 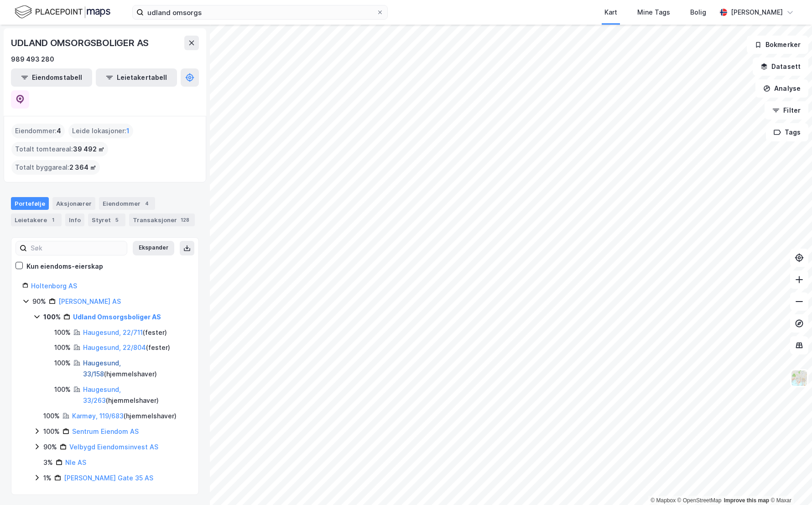 What do you see at coordinates (107, 220) in the screenshot?
I see `div: Styret` at bounding box center [107, 220].